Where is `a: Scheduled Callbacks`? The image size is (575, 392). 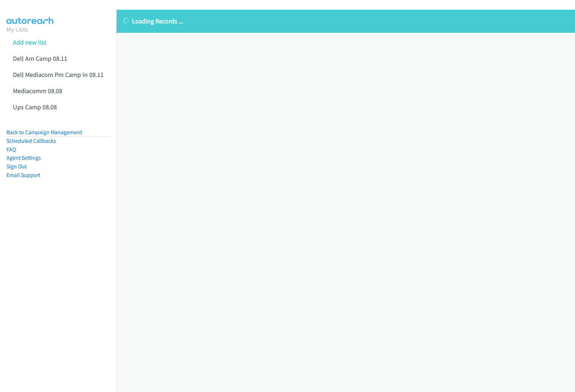
a: Scheduled Callbacks is located at coordinates (31, 141).